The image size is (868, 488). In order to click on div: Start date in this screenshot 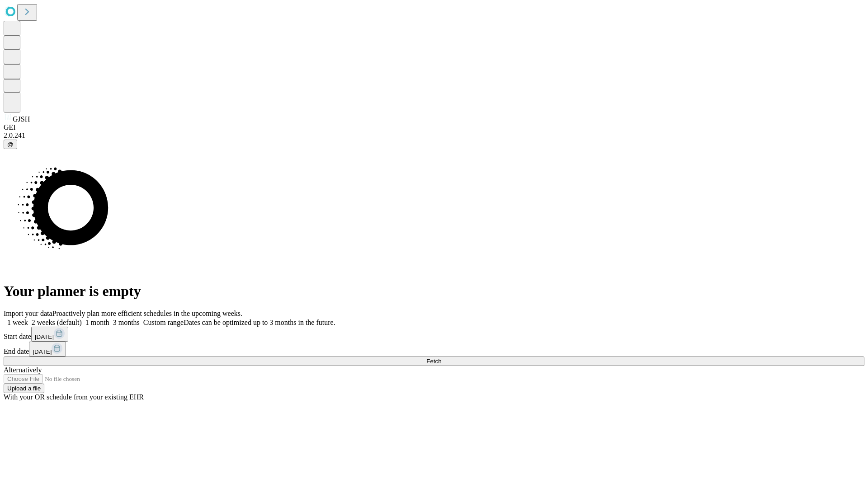, I will do `click(434, 334)`.